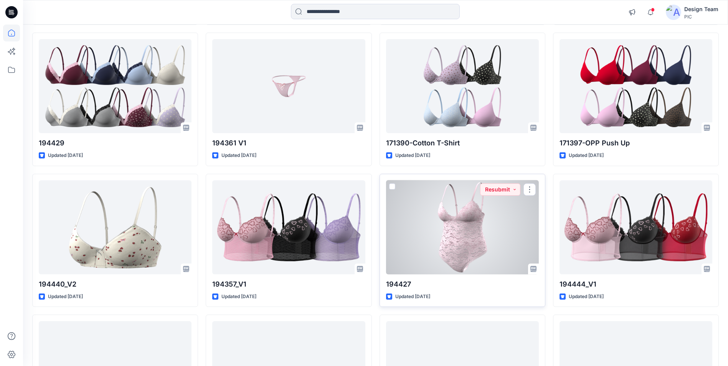 The width and height of the screenshot is (728, 366). Describe the element at coordinates (115, 227) in the screenshot. I see `a: 194440_V2` at that location.